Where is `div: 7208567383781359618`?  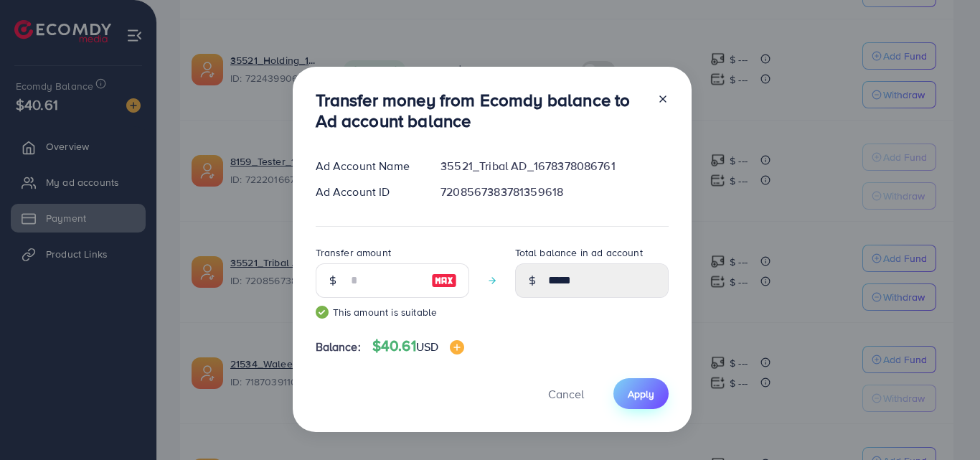 div: 7208567383781359618 is located at coordinates (554, 192).